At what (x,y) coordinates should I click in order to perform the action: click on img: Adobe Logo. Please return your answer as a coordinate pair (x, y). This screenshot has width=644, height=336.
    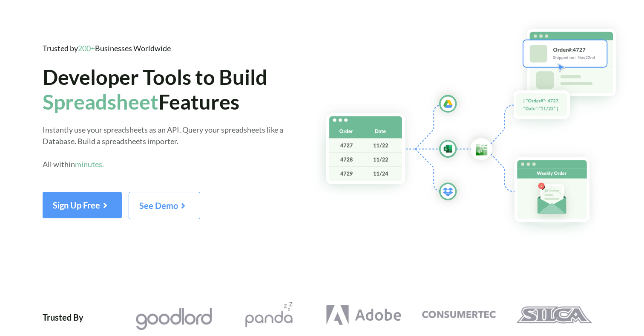
    Looking at the image, I should click on (364, 315).